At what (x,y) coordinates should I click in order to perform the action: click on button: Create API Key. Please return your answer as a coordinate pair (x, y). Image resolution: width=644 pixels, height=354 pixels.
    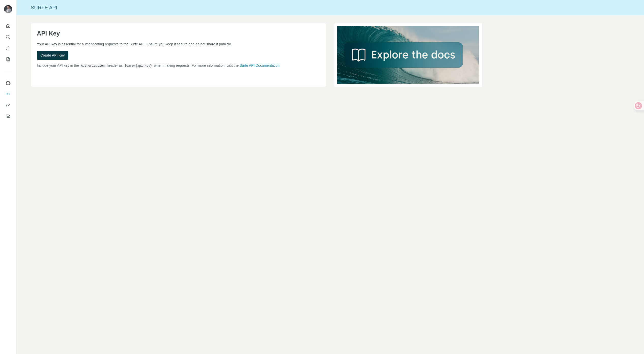
    Looking at the image, I should click on (52, 55).